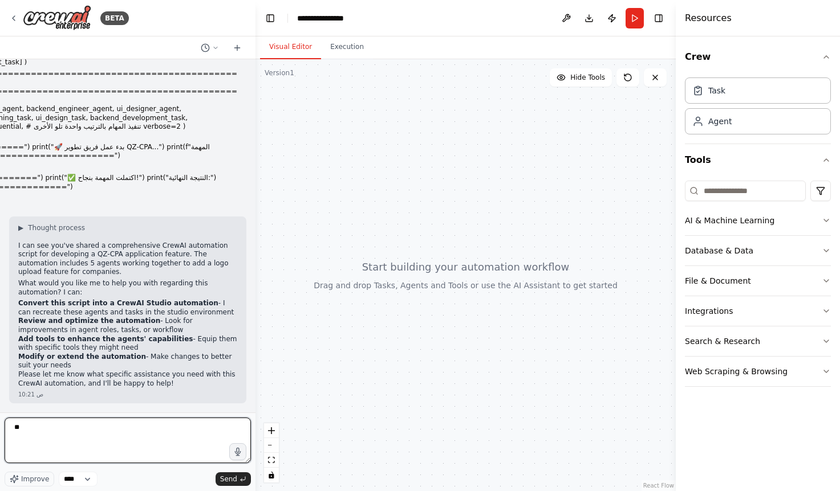 This screenshot has width=840, height=491. Describe the element at coordinates (326, 18) in the screenshot. I see `nav: breadcrumb` at that location.